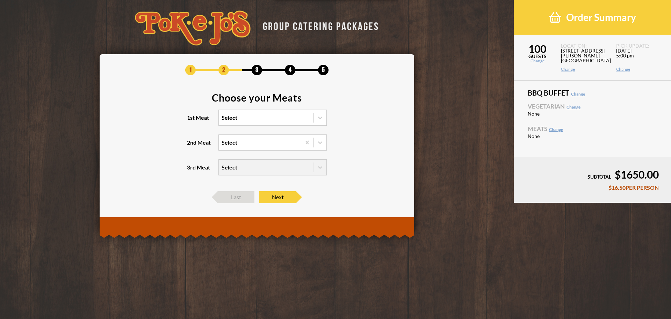 The image size is (671, 319). I want to click on div: GROUP CATERING PACKAGES, so click(319, 25).